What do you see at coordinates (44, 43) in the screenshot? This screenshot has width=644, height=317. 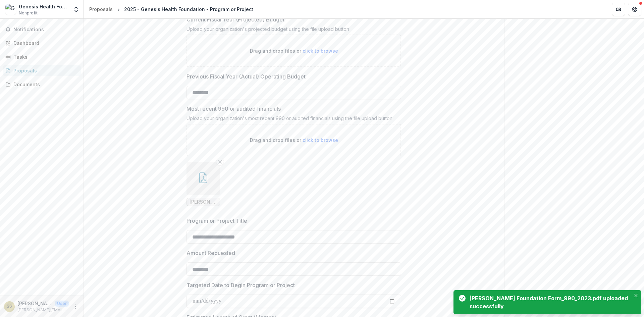 I see `div: Dashboard` at bounding box center [44, 43].